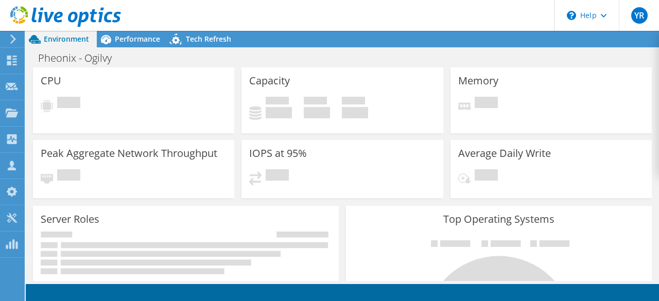  Describe the element at coordinates (315, 102) in the screenshot. I see `span: Free` at that location.